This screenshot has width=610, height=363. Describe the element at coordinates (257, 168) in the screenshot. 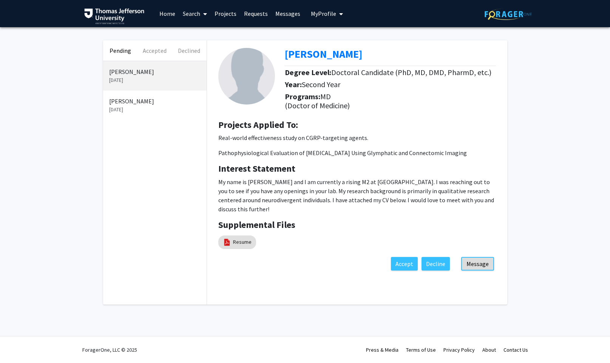

I see `b: Interest Statement` at that location.